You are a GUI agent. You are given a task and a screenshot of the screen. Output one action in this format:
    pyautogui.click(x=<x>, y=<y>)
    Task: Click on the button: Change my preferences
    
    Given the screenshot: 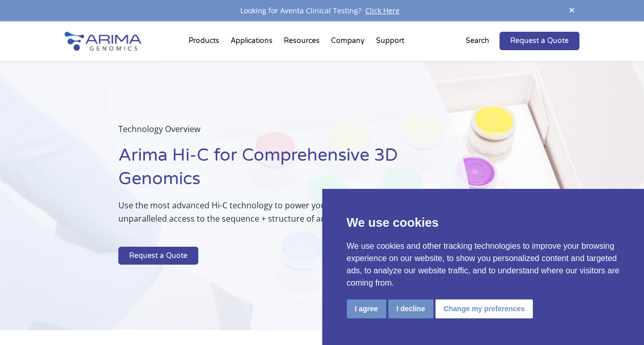 What is the action you would take?
    pyautogui.click(x=484, y=309)
    